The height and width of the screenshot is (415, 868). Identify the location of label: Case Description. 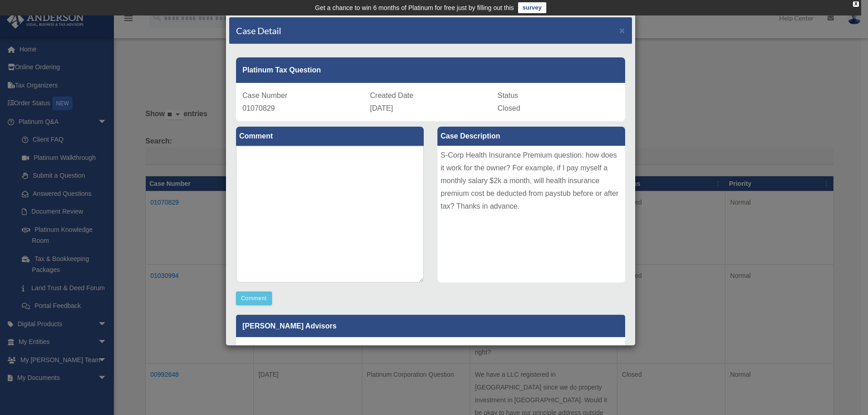
(531, 136).